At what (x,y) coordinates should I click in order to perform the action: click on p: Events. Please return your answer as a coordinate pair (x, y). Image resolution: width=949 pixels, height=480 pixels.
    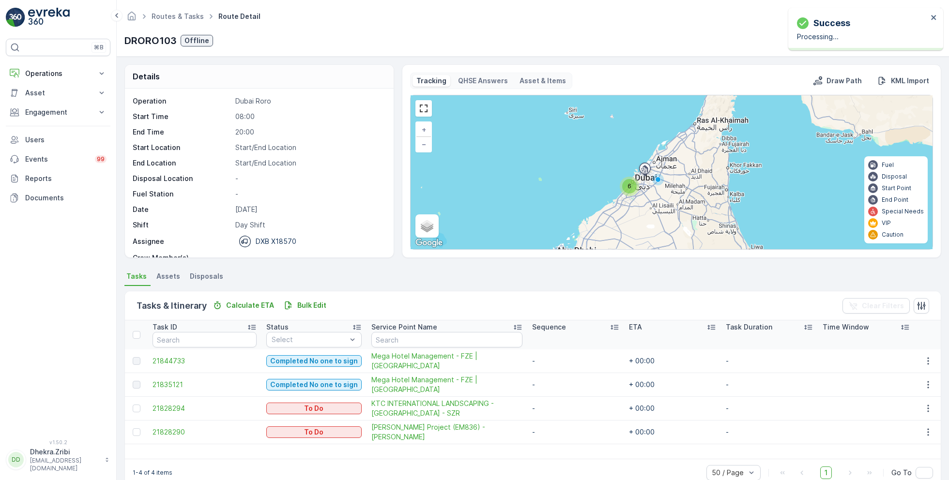
    Looking at the image, I should click on (57, 159).